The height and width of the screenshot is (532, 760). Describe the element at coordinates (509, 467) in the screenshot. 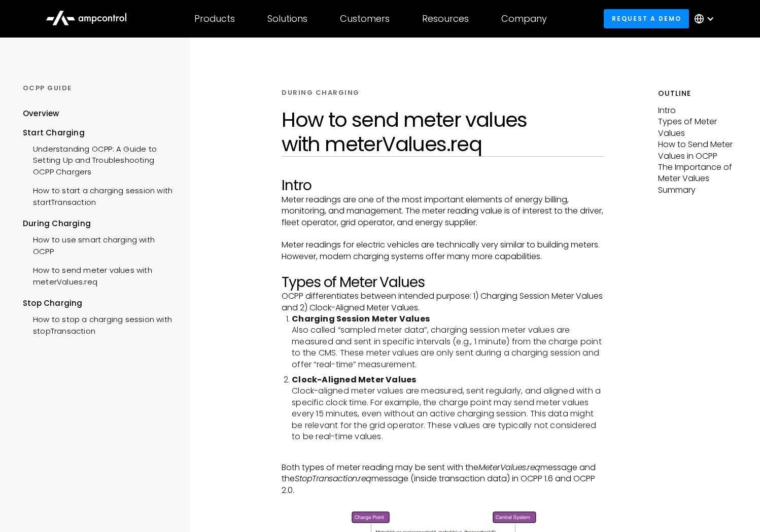

I see `em: MeterValues.req` at that location.